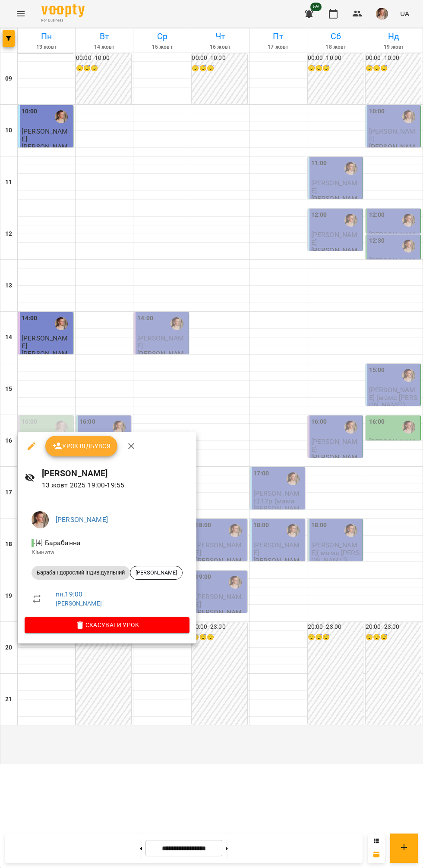 The image size is (423, 868). Describe the element at coordinates (57, 543) in the screenshot. I see `span: - [4] Барабанна` at that location.